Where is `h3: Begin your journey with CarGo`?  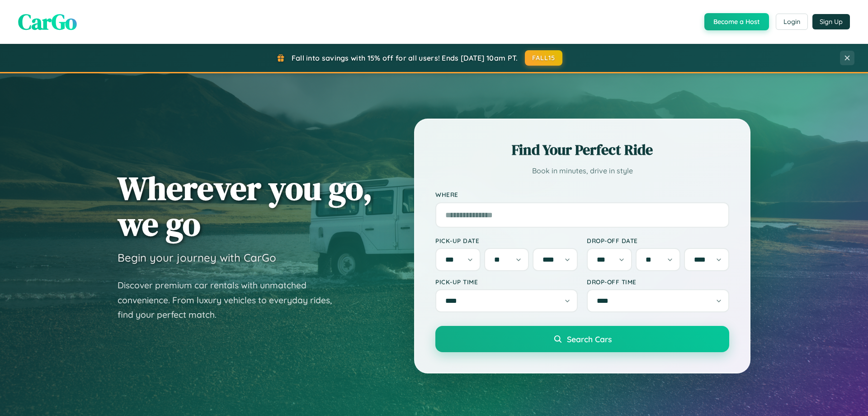 h3: Begin your journey with CarGo is located at coordinates (197, 258).